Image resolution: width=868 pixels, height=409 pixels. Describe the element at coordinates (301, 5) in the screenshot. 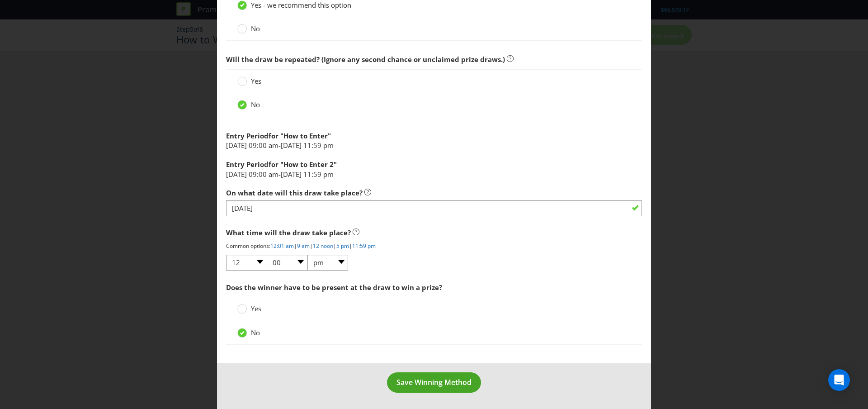

I see `span: Yes - we recommend this option` at that location.